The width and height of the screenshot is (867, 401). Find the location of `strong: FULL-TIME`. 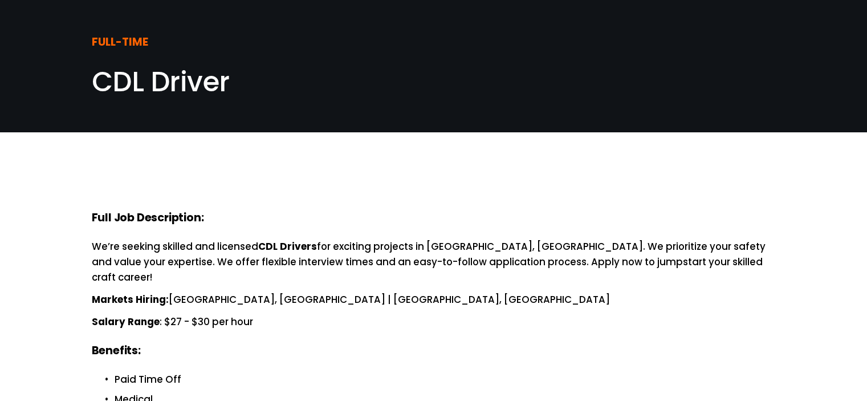

strong: FULL-TIME is located at coordinates (120, 42).